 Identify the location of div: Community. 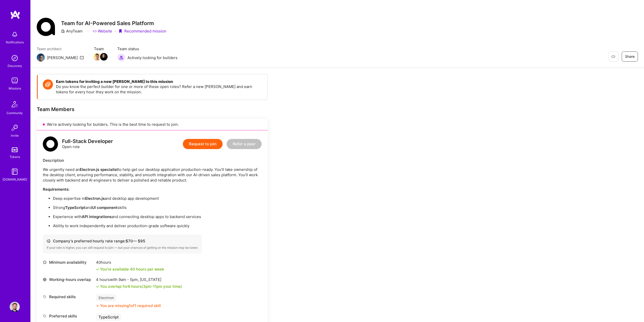
(15, 113).